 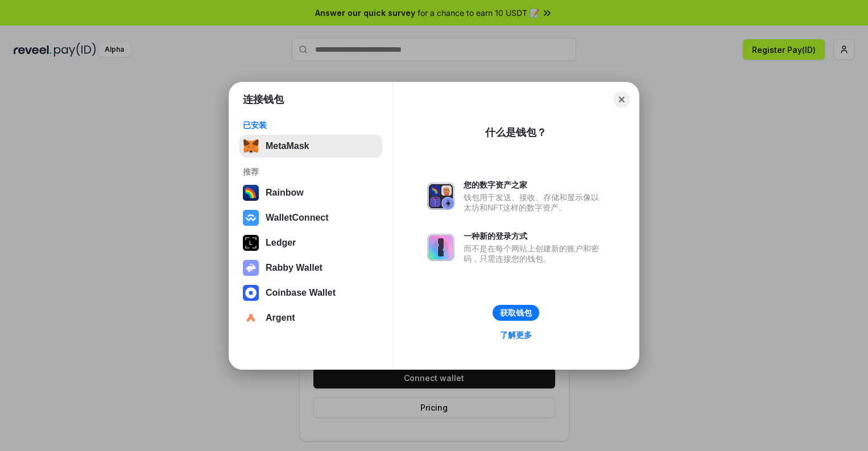 I want to click on button: Argent, so click(x=311, y=318).